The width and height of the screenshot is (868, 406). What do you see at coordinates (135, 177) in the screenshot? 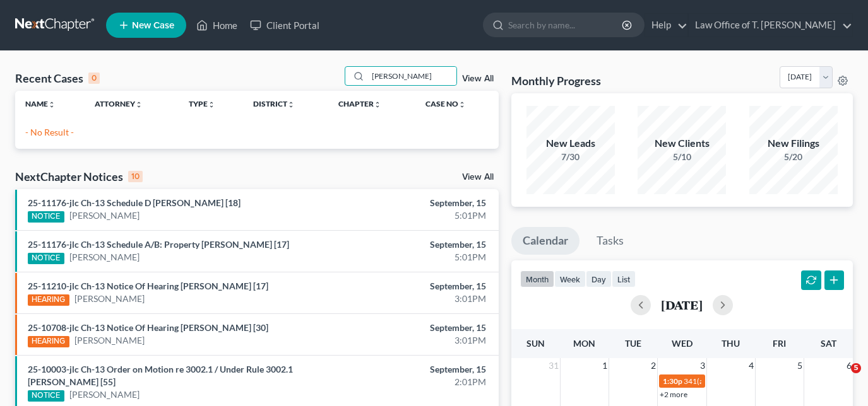
I see `div: 10` at bounding box center [135, 177].